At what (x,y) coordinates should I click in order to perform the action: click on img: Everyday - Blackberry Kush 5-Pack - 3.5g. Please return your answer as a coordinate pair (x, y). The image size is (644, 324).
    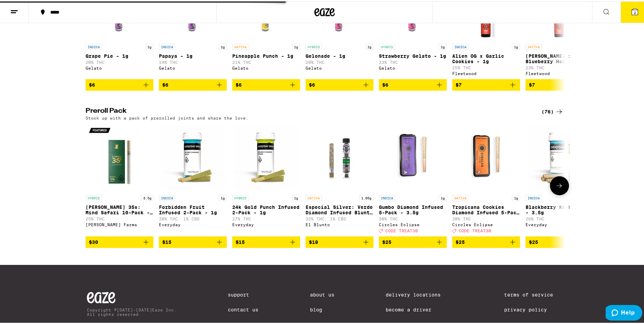
    Looking at the image, I should click on (560, 156).